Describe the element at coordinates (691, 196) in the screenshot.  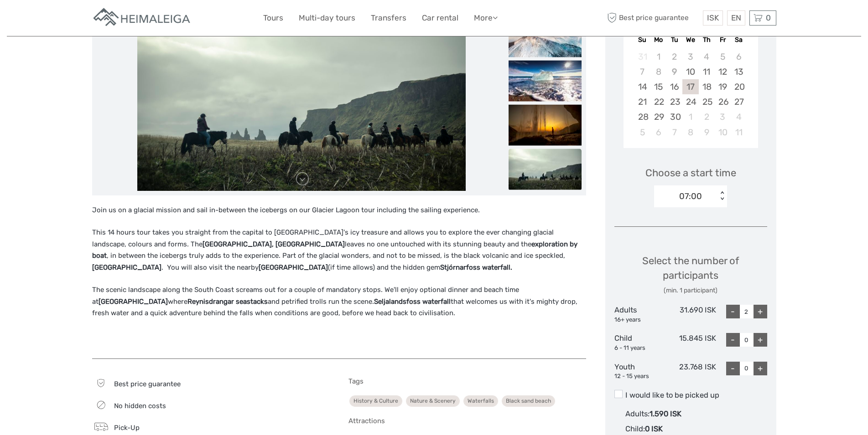
I see `div: 07:00` at that location.